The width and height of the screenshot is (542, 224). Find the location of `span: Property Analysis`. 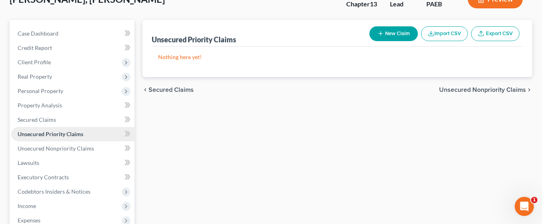

span: Property Analysis is located at coordinates (40, 105).